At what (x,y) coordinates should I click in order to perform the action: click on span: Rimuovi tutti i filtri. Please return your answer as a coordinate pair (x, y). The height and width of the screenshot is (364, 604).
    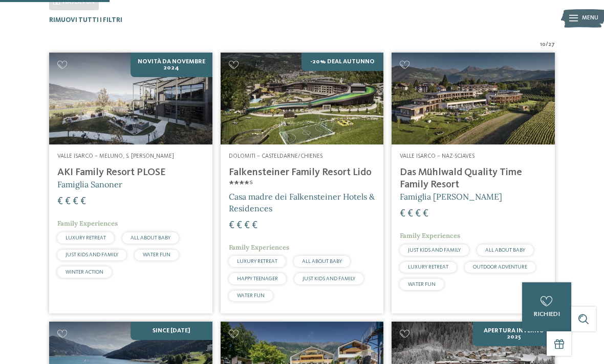
    Looking at the image, I should click on (85, 20).